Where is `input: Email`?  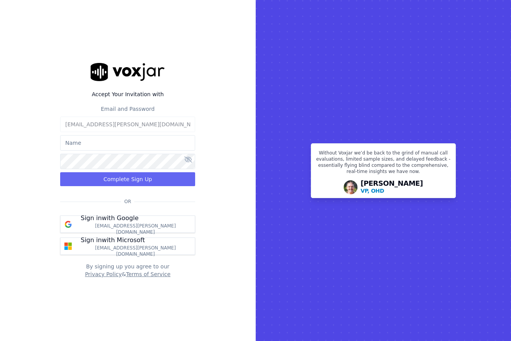 input: Email is located at coordinates (128, 124).